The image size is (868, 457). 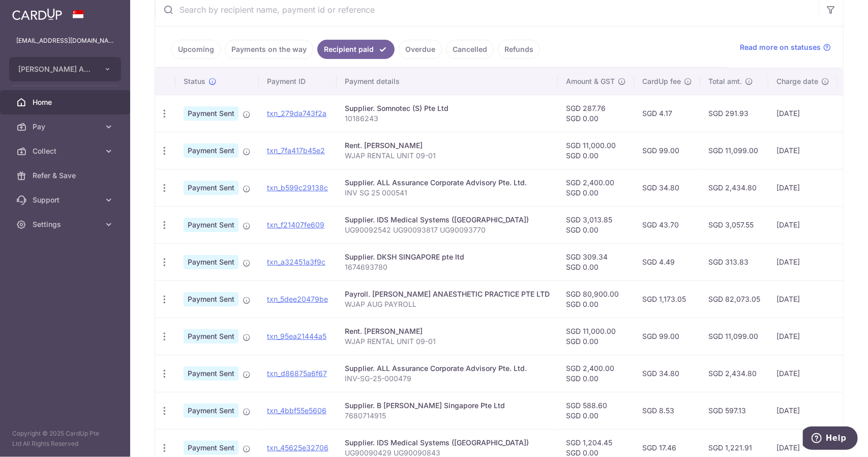 What do you see at coordinates (735, 410) in the screenshot?
I see `td: SGD 597.13` at bounding box center [735, 410].